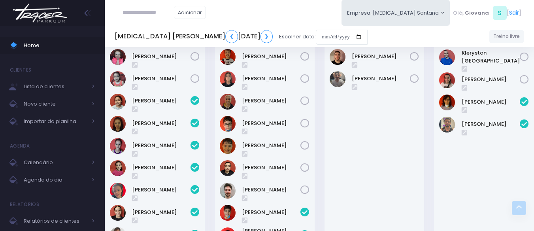 The width and height of the screenshot is (534, 231). Describe the element at coordinates (337, 79) in the screenshot. I see `img: Pedro Ferreirinho` at that location.